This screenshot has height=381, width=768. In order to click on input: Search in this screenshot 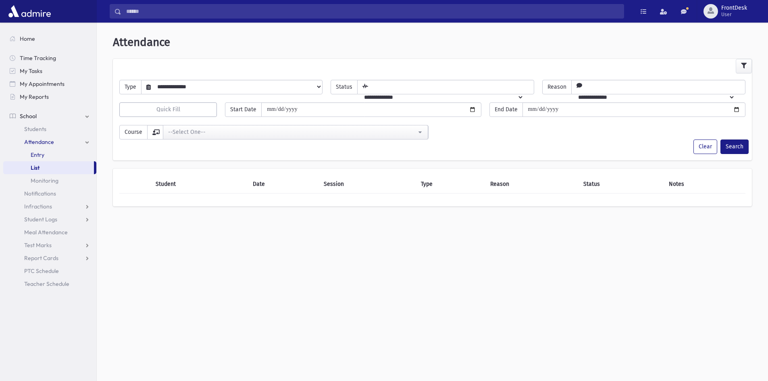, I will do `click(373, 11)`.